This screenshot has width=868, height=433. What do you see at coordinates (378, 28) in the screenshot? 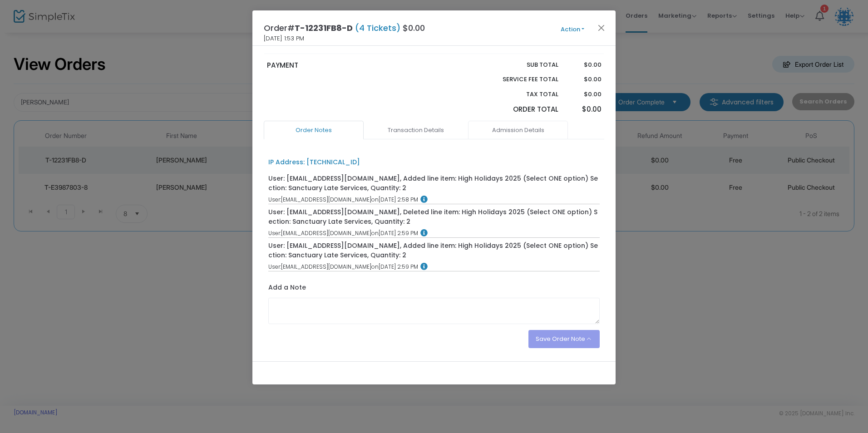
I see `span: (4 Tickets)` at bounding box center [378, 28].